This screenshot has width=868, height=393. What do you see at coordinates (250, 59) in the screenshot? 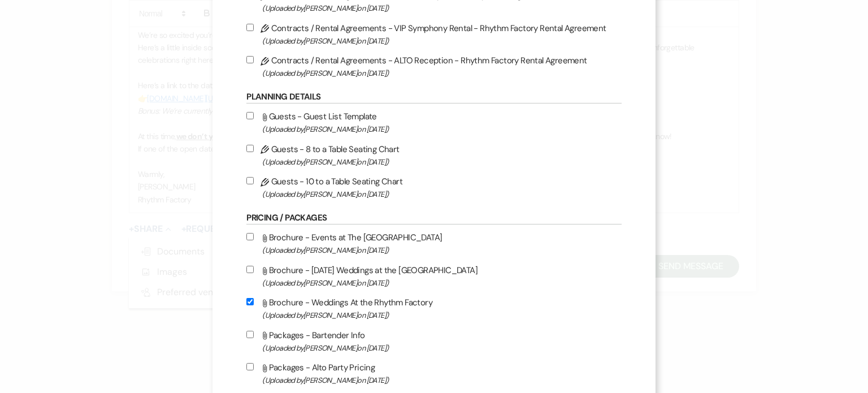
I see `input: Contracts / Rental Agreements - ALTO Reception - Rhythm Factory Rental Agreement(Uploaded by[PERS...` at bounding box center [250, 59].